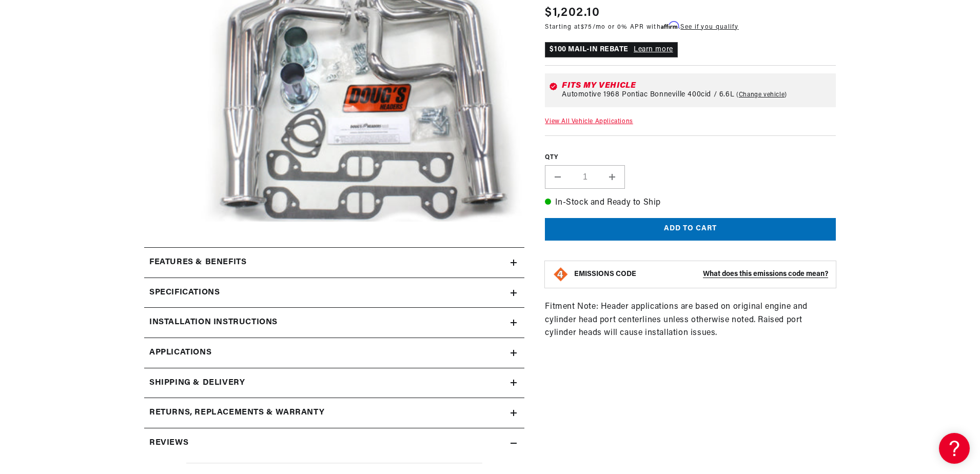 The image size is (980, 474). Describe the element at coordinates (765, 274) in the screenshot. I see `strong: What does this emissions code mean?` at that location.